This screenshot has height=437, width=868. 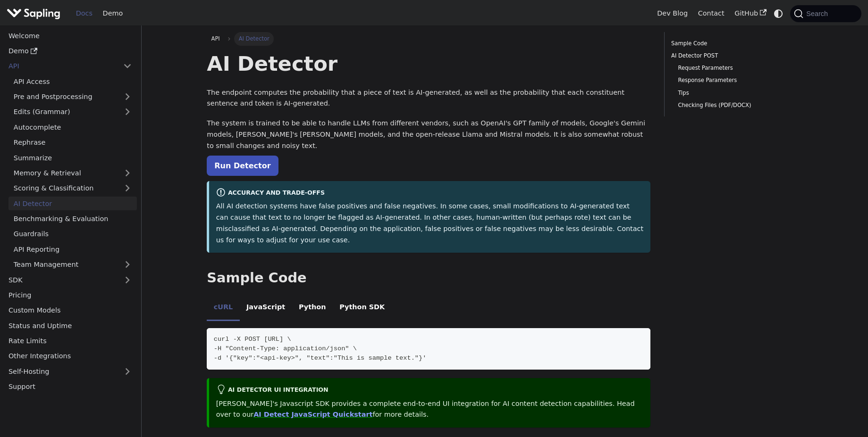 What do you see at coordinates (778, 14) in the screenshot?
I see `button: Switch between dark and light mode (currently system mode)` at bounding box center [778, 14].